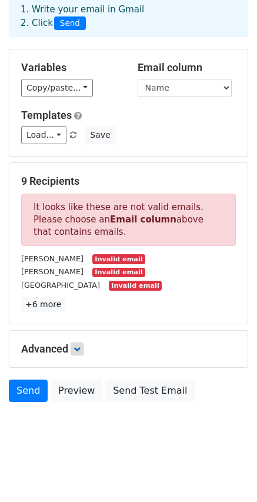  I want to click on p: It looks like these are not valid emails. Please choose an above that contains emails., so click(128, 219).